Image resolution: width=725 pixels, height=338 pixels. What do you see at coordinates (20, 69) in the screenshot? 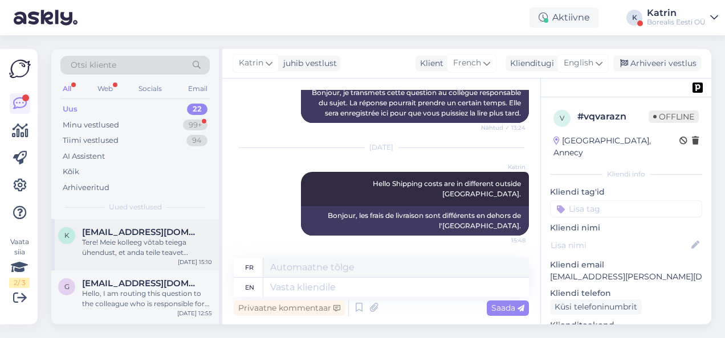
I see `img: Askly Logo` at bounding box center [20, 69].